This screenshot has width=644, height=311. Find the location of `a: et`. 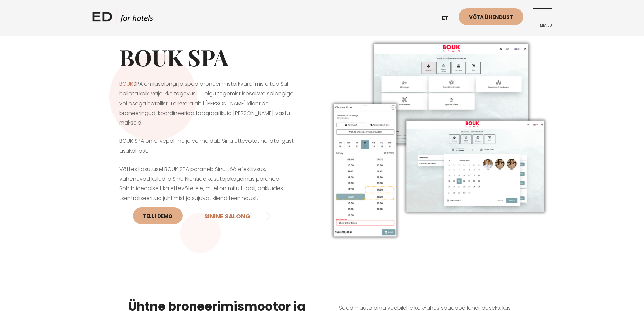

a: et is located at coordinates (449, 18).